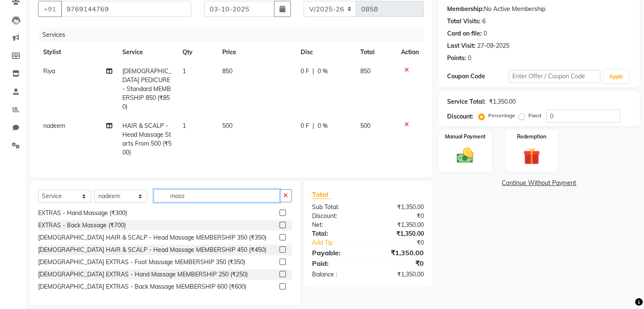  What do you see at coordinates (375, 53) in the screenshot?
I see `th: Total` at bounding box center [375, 53].